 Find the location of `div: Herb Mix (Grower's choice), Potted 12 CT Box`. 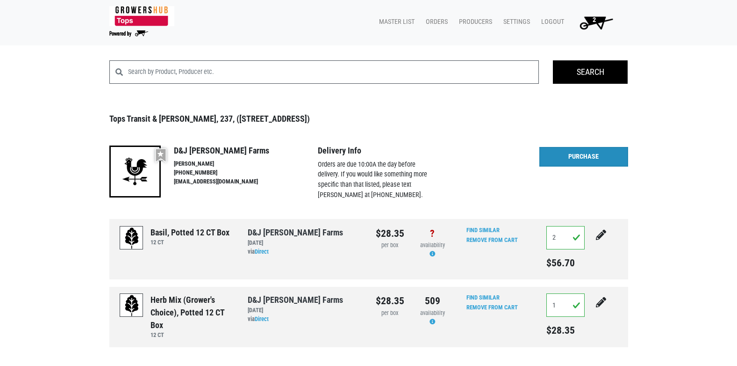

div: Herb Mix (Grower's choice), Potted 12 CT Box is located at coordinates (192, 312).